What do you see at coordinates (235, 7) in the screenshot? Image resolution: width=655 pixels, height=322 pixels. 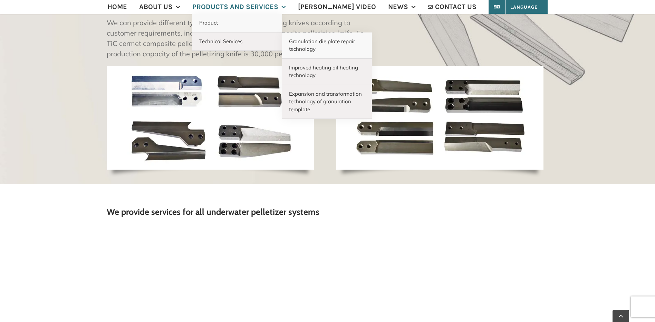 I see `span: PRODUCTS AND SERVICES` at bounding box center [235, 7].